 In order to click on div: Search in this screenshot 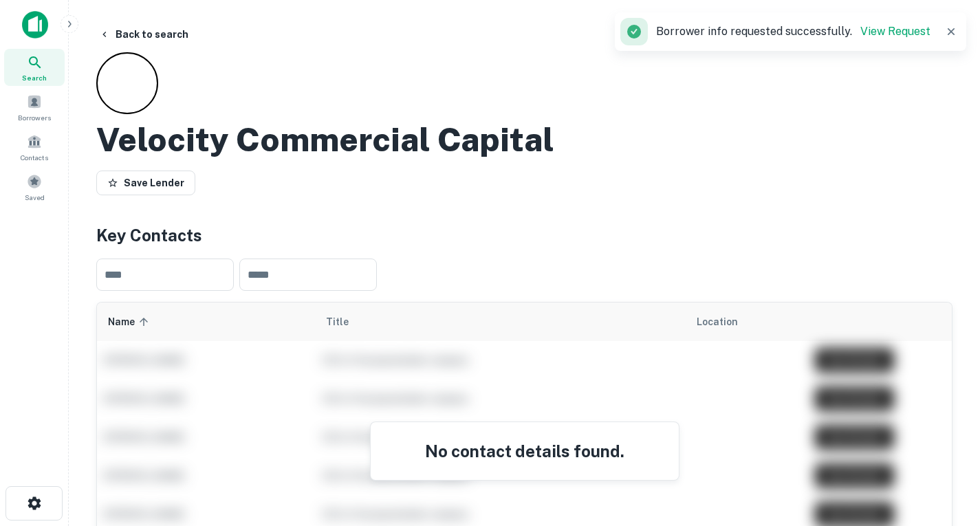, I will do `click(34, 68)`.